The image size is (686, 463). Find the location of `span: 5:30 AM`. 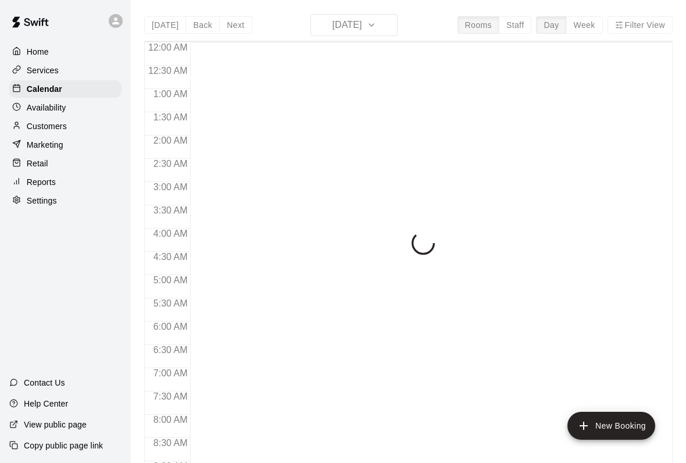

span: 5:30 AM is located at coordinates (170, 303).